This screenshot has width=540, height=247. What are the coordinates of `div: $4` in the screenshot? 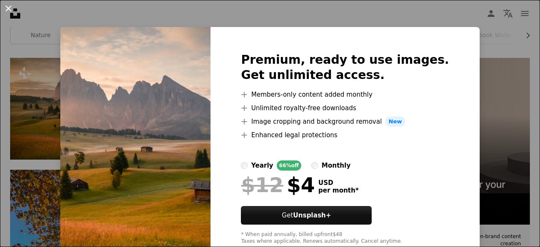 It's located at (278, 185).